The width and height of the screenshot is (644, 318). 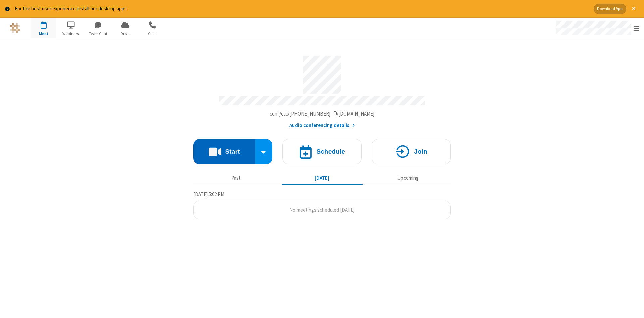 I want to click on span: Webinars, so click(x=71, y=33).